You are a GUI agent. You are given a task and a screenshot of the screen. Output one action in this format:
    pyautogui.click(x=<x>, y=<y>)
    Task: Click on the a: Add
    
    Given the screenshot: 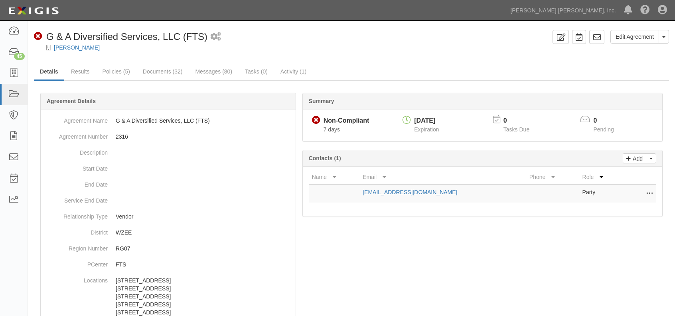 What is the action you would take?
    pyautogui.click(x=634, y=158)
    